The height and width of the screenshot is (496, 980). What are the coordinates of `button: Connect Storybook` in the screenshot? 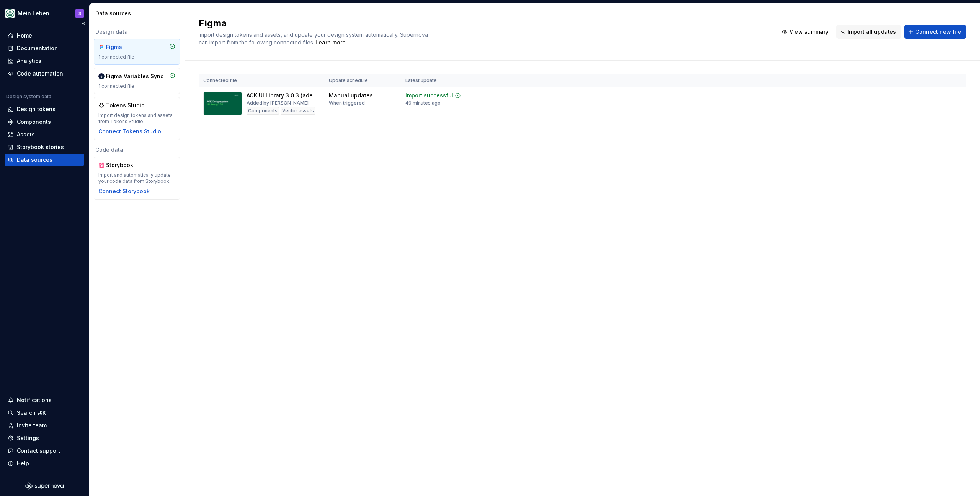 It's located at (124, 191).